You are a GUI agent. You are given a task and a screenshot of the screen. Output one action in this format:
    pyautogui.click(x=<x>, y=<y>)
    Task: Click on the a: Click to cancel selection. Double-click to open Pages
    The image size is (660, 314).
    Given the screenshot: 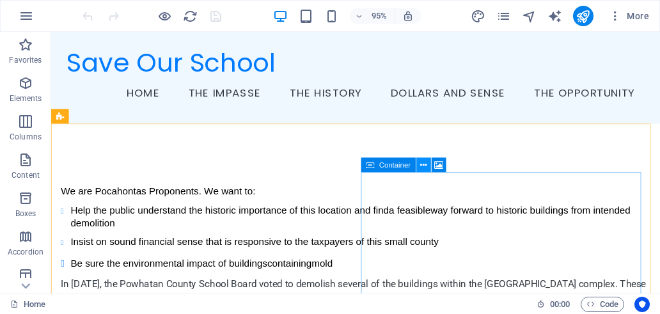 What is the action you would take?
    pyautogui.click(x=28, y=305)
    